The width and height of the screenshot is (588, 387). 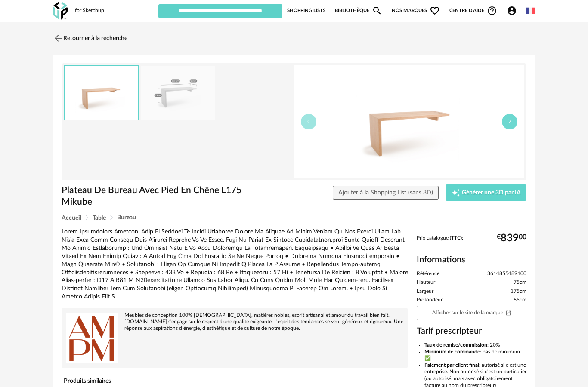 I want to click on span: Centre d'aideHelp Circle Outline icon, so click(x=474, y=11).